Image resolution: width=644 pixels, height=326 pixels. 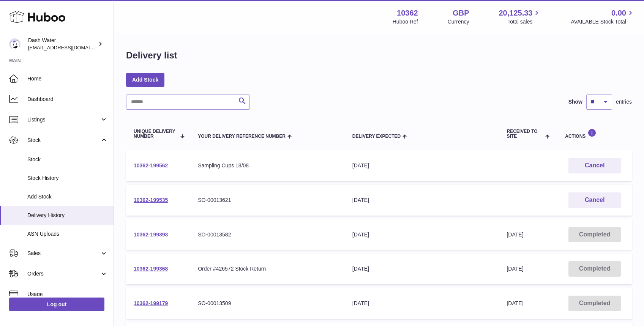 What do you see at coordinates (268, 235) in the screenshot?
I see `div: SO-00013582` at bounding box center [268, 235].